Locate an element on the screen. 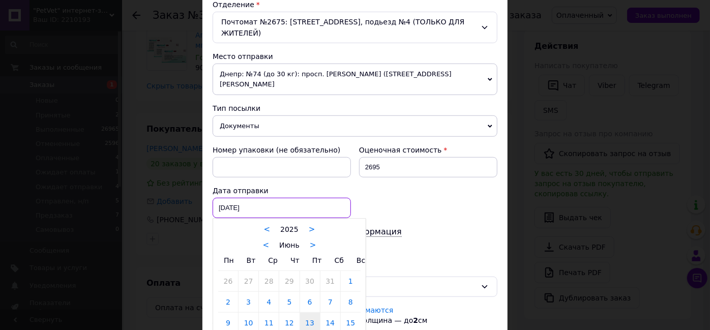 The image size is (710, 330). a: 6 is located at coordinates (310, 302).